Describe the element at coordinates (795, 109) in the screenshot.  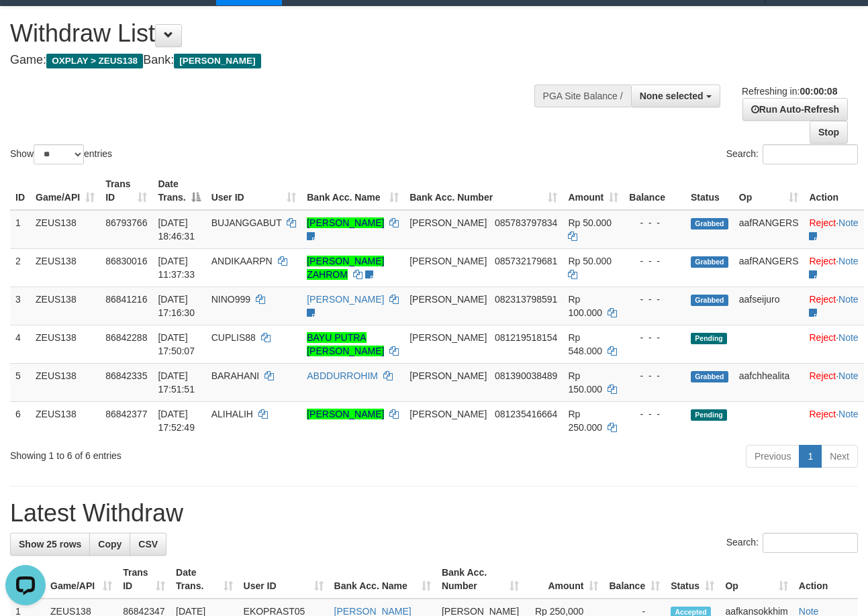
I see `a: Run Auto-Refresh` at that location.